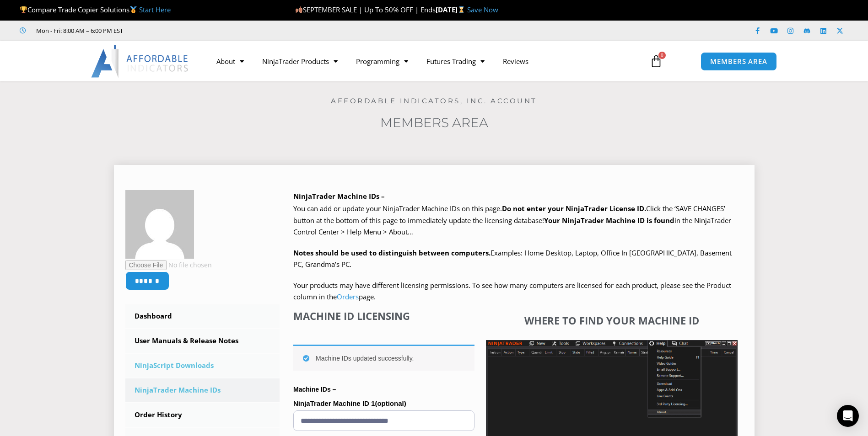  I want to click on a: Reviews, so click(516, 61).